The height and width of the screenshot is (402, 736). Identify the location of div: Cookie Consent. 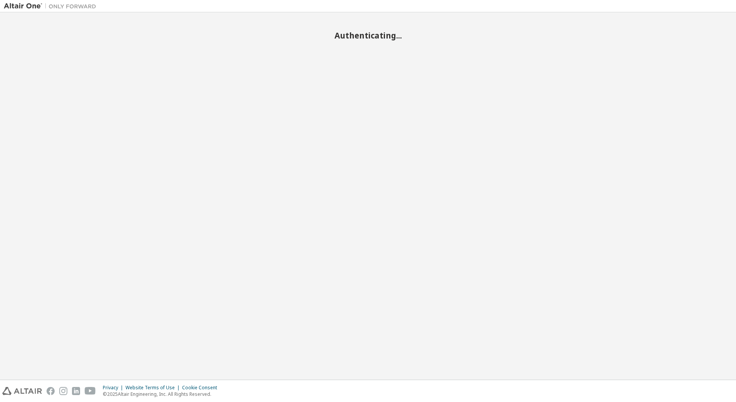
(202, 388).